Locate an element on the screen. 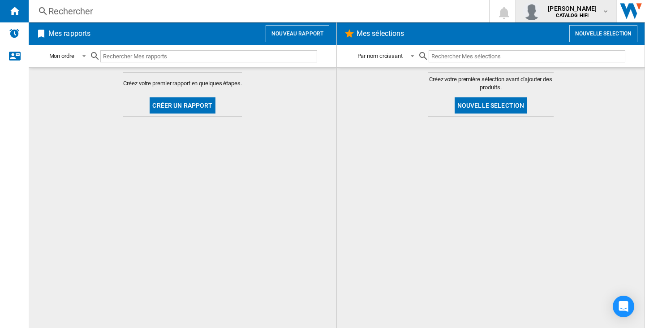  div: Mon ordre is located at coordinates (62, 56).